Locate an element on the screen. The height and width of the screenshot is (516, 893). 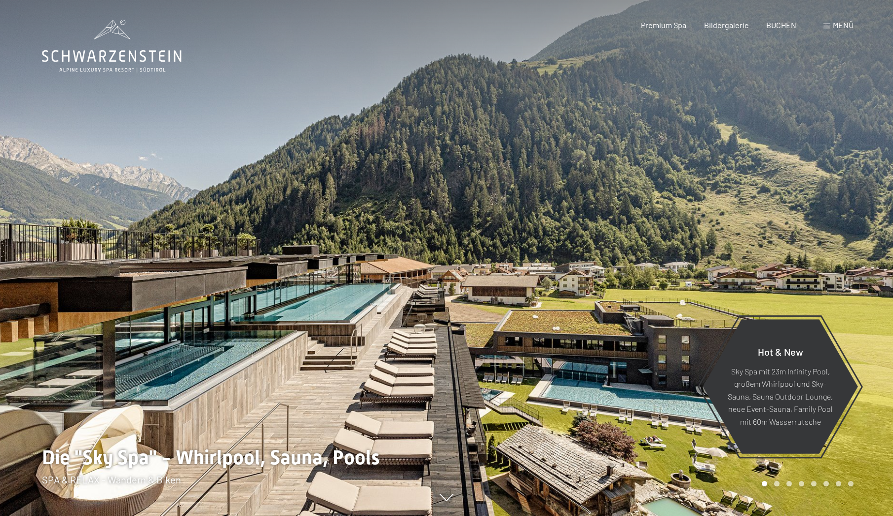
a: Bildergalerie is located at coordinates (726, 25).